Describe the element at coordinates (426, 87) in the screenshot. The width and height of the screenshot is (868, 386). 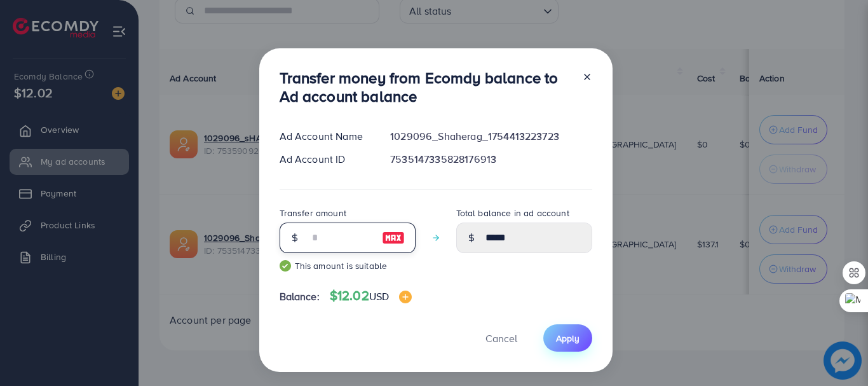
I see `h3: Transfer money from Ecomdy balance to Ad account balance` at that location.